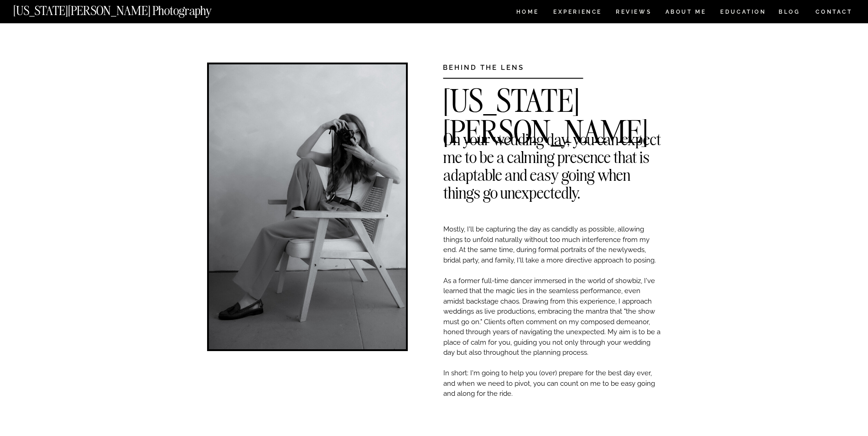 The image size is (868, 436). Describe the element at coordinates (834, 12) in the screenshot. I see `nav: CONTACT` at that location.